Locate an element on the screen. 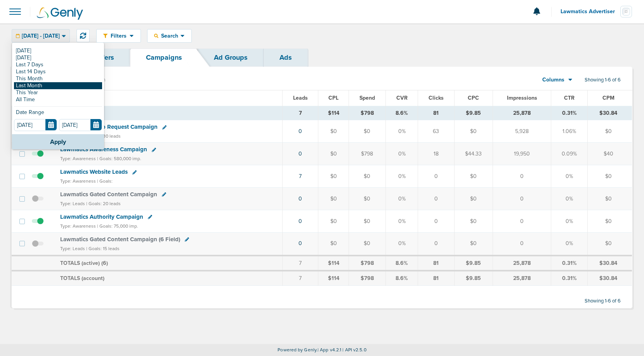  a: Campaigns is located at coordinates (164, 57).